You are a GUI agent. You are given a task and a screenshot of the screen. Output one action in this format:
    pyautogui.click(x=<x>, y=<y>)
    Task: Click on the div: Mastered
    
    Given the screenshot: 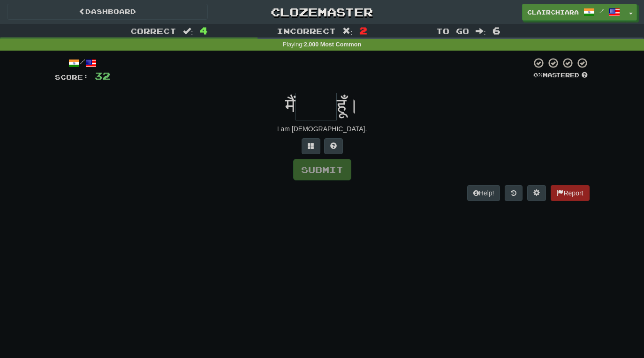 What is the action you would take?
    pyautogui.click(x=560, y=75)
    